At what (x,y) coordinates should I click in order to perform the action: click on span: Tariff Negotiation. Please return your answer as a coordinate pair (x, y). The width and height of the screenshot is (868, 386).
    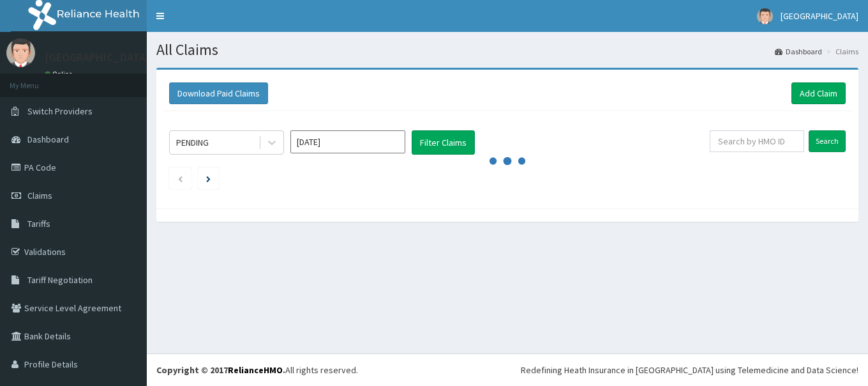
    Looking at the image, I should click on (60, 280).